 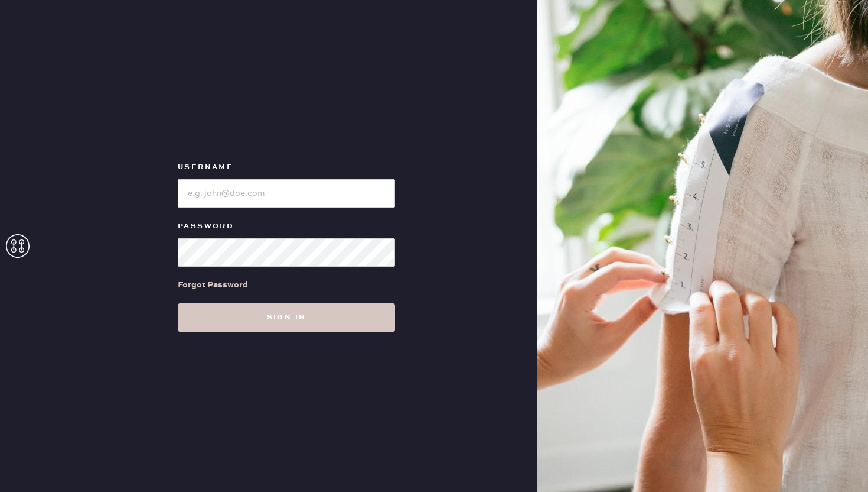 What do you see at coordinates (213, 285) in the screenshot?
I see `a: Forgot Password` at bounding box center [213, 285].